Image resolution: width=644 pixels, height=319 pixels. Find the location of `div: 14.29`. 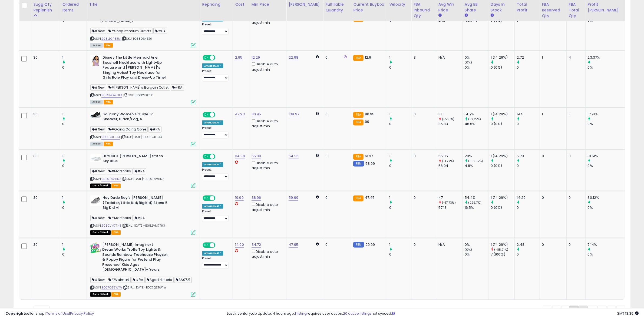

div: 14.29 is located at coordinates (528, 198).